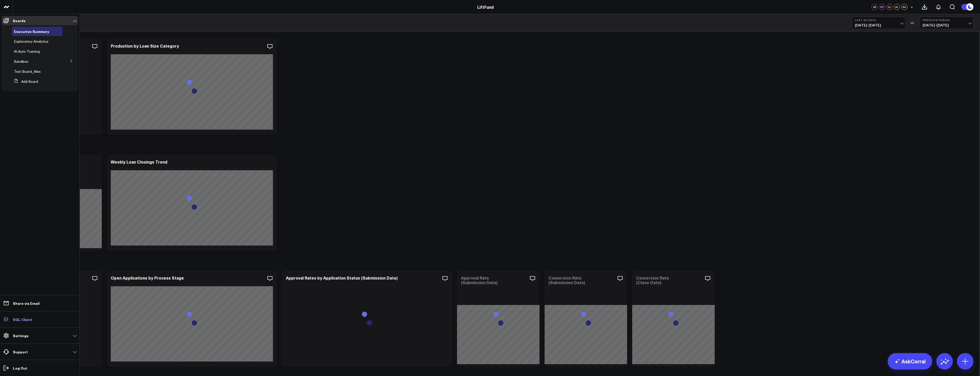  What do you see at coordinates (342, 278) in the screenshot?
I see `div: Approval Rates by Application Status (Submission Date)` at bounding box center [342, 278].